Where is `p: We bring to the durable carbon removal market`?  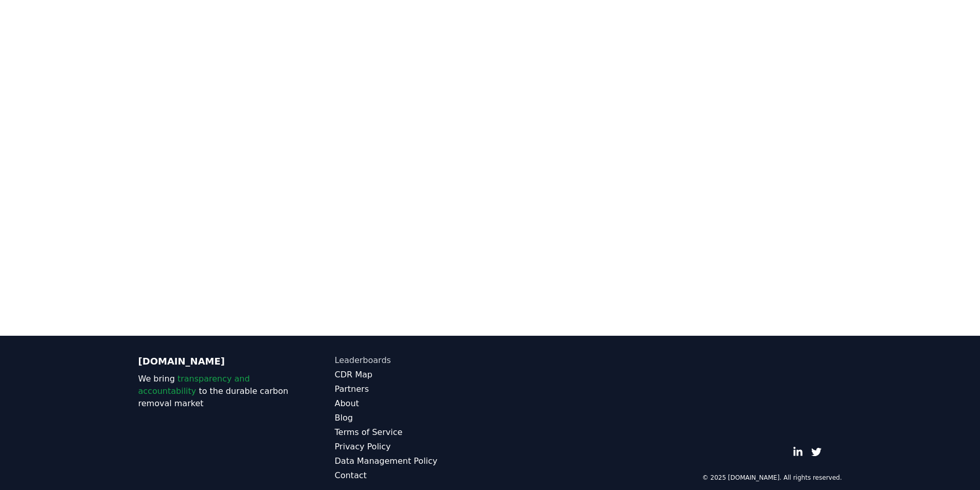 p: We bring to the durable carbon removal market is located at coordinates (216, 391).